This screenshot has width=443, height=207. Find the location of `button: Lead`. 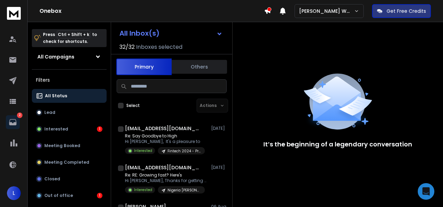

button: Lead is located at coordinates (69, 112).